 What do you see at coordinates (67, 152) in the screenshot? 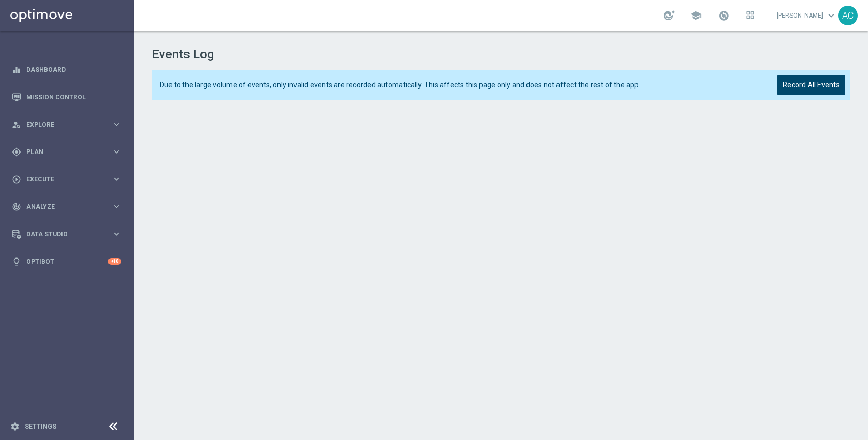
I see `button: gps_fixed Plan keyboard_arrow_right` at bounding box center [67, 152].